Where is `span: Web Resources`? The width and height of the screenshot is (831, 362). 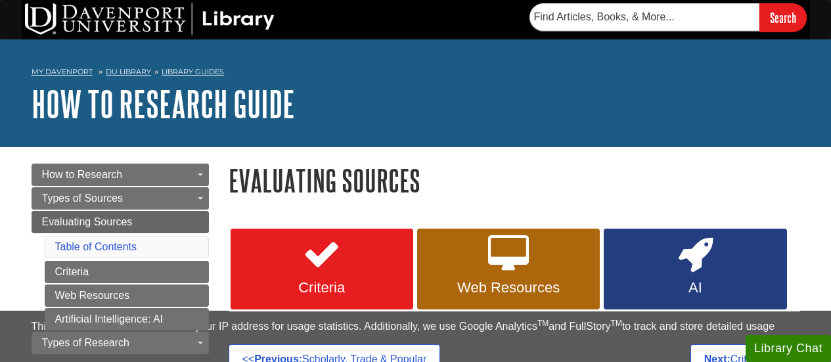 span: Web Resources is located at coordinates (508, 288).